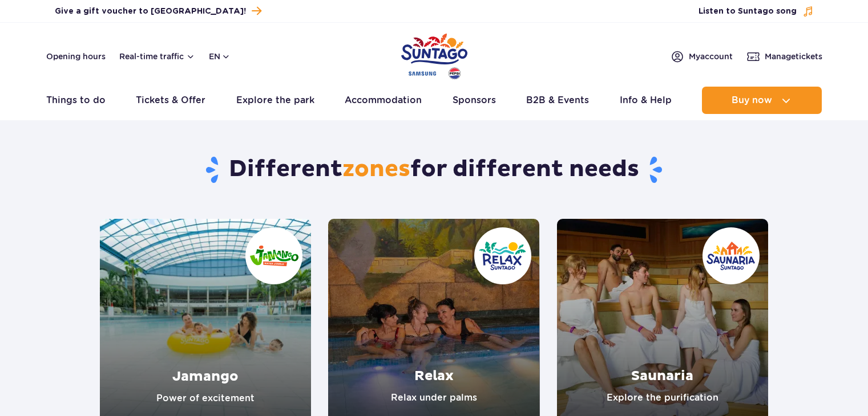  Describe the element at coordinates (558, 101) in the screenshot. I see `a: B2B & Events` at that location.